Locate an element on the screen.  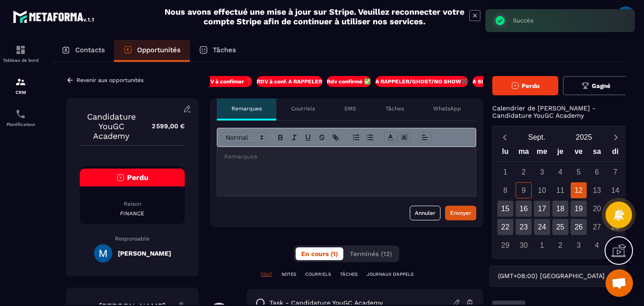
p: JOURNAUX D'APPELS is located at coordinates (390, 275).